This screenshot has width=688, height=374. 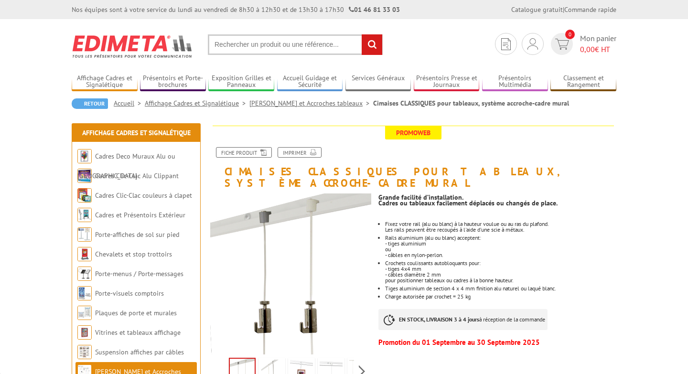 What do you see at coordinates (85, 156) in the screenshot?
I see `img: Cadres Deco Muraux Alu ou Bois` at bounding box center [85, 156].